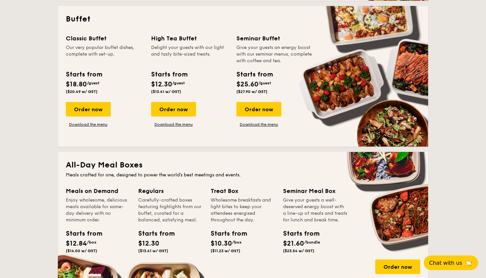 The height and width of the screenshot is (278, 486). What do you see at coordinates (275, 54) in the screenshot?
I see `div: Give your guests an energy boost with our seminar menus, complete with coffee and tea.` at bounding box center [275, 54].